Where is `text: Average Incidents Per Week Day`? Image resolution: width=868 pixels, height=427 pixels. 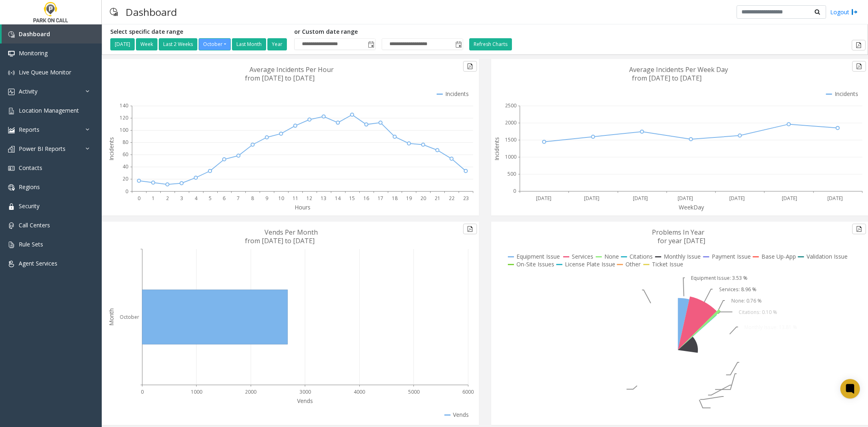
text: Average Incidents Per Week Day is located at coordinates (679, 69).